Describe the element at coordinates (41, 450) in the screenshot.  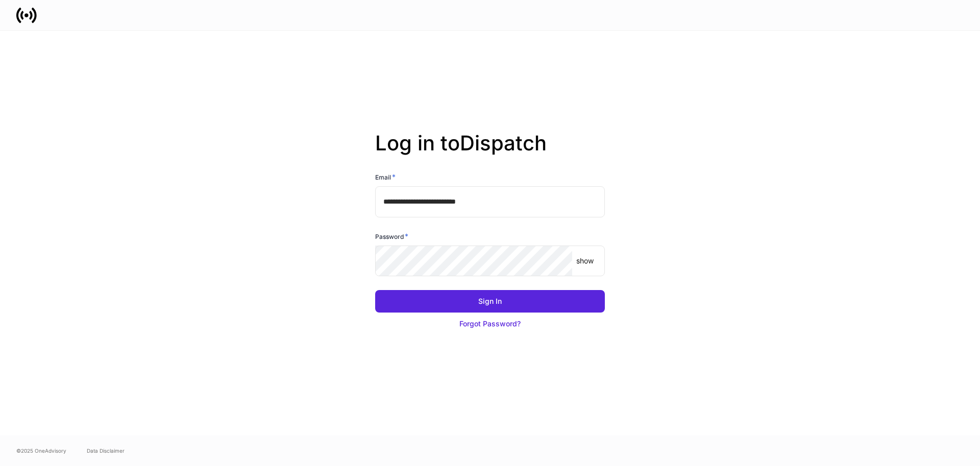
I see `span: © 2025 OneAdvisory` at that location.